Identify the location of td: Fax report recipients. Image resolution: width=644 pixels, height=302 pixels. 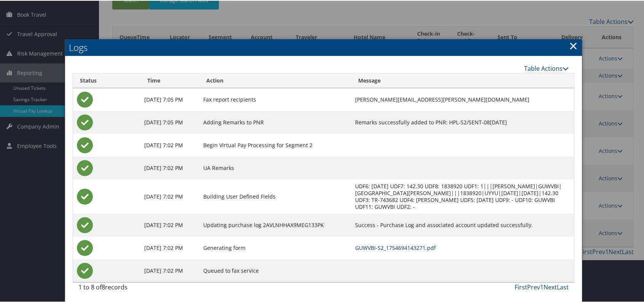
(275, 99).